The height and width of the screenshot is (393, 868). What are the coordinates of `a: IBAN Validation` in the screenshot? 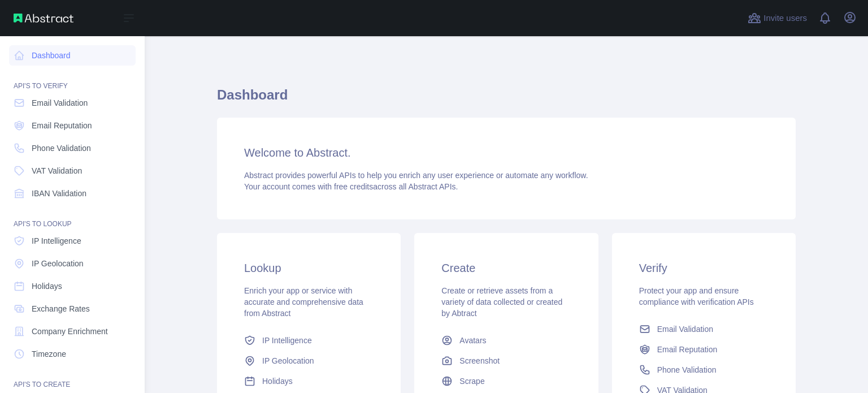 It's located at (72, 193).